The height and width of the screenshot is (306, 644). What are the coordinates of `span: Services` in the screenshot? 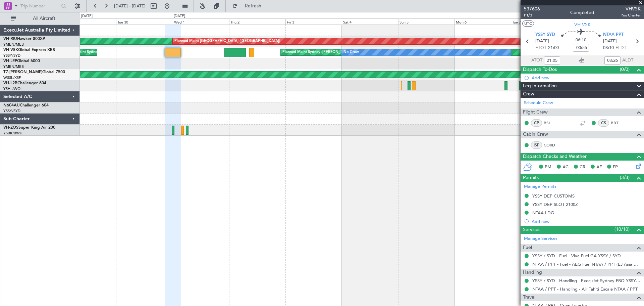 It's located at (532, 229).